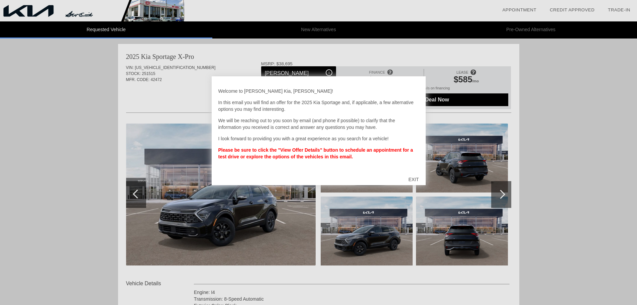 Image resolution: width=637 pixels, height=305 pixels. I want to click on p: We will be reaching out to you soon by email (and phone if possible) to clarify that the informat..., so click(319, 124).